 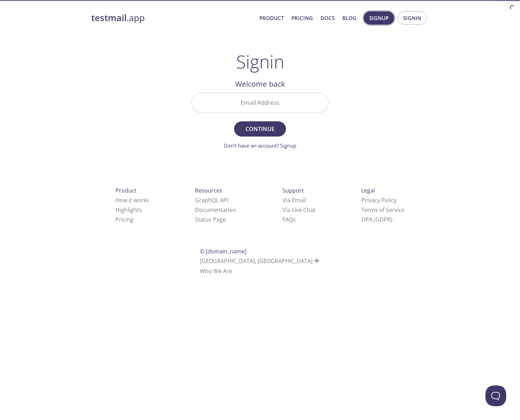 I want to click on h1: Signin, so click(x=260, y=62).